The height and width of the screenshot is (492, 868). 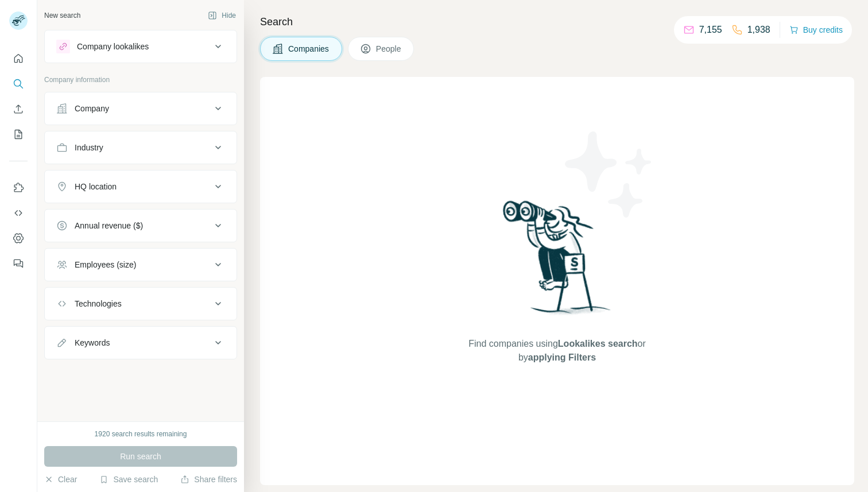 I want to click on button: Technologies, so click(x=141, y=303).